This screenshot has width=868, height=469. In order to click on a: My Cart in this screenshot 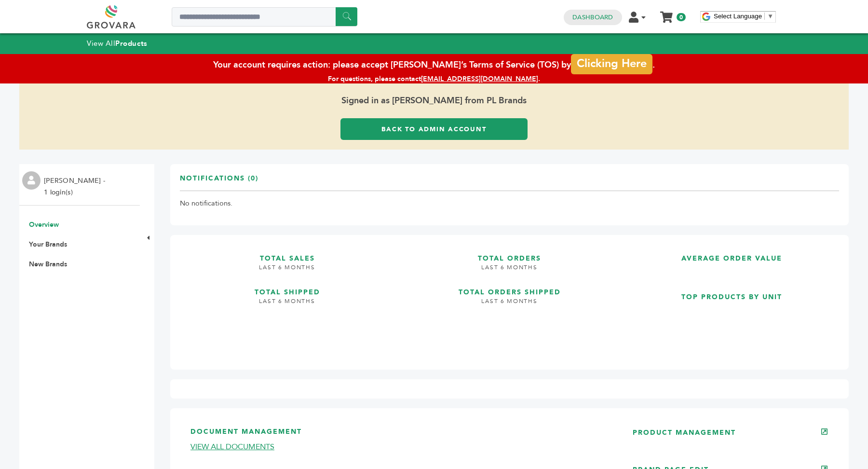, I will do `click(666, 14)`.